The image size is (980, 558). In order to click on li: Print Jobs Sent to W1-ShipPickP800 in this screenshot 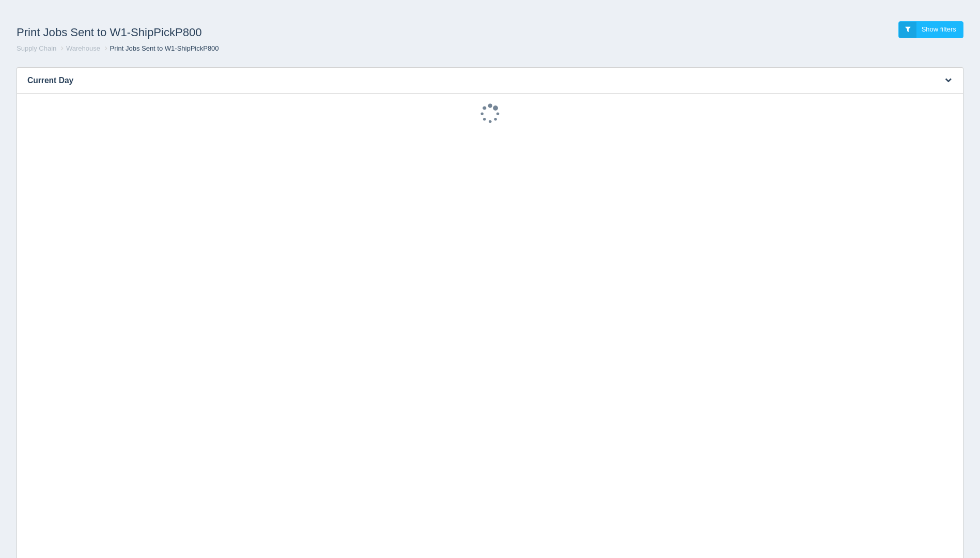, I will do `click(161, 49)`.